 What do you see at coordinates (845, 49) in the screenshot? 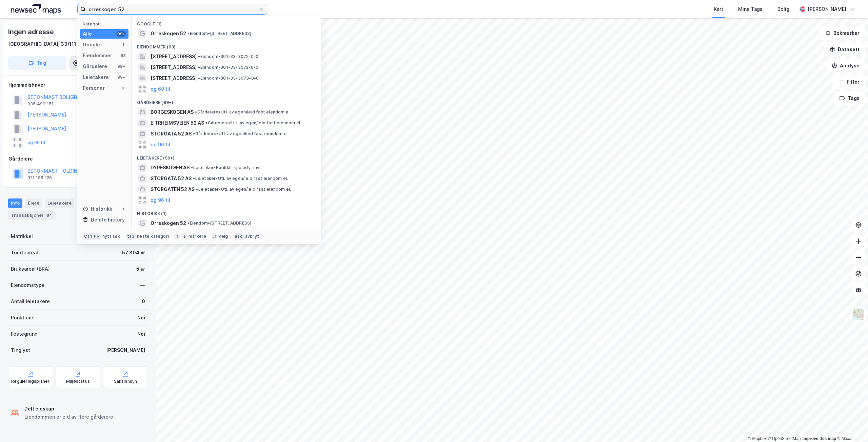
I see `button: Datasett` at bounding box center [845, 49].